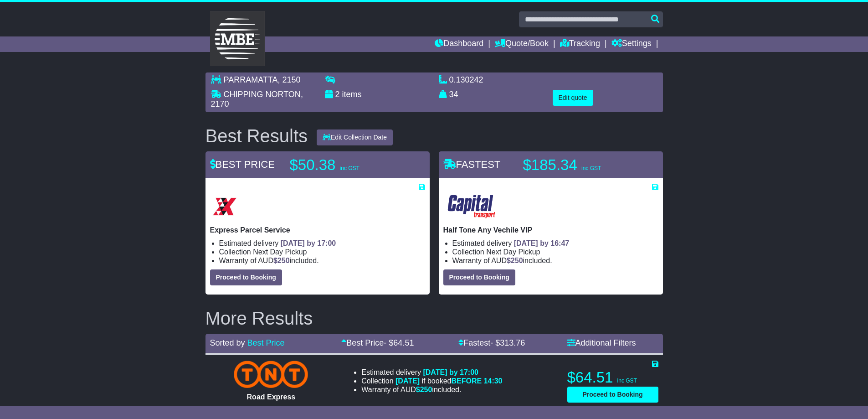 The height and width of the screenshot is (419, 868). I want to click on h2: More Results, so click(434, 319).